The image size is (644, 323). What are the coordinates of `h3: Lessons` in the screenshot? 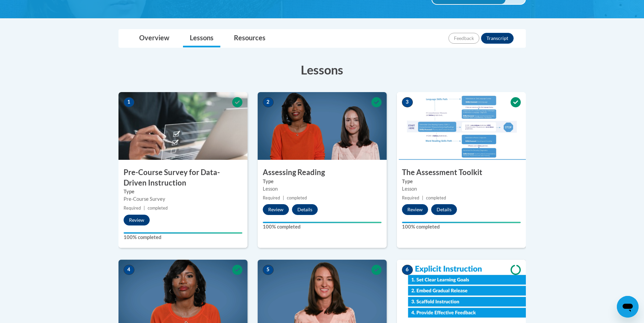 It's located at (322, 70).